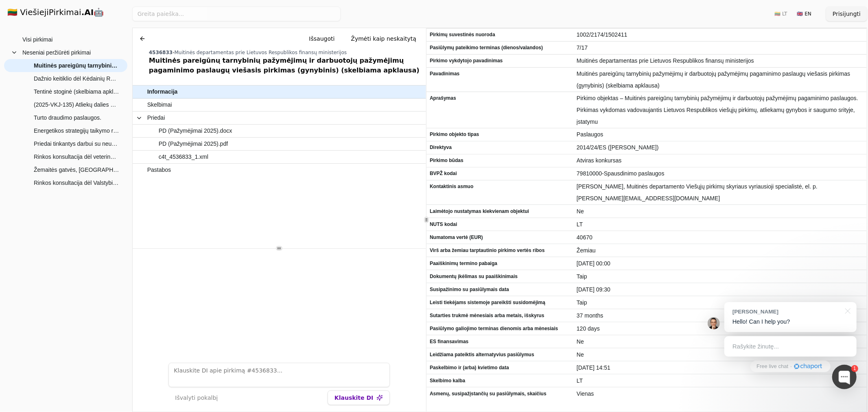  I want to click on span: ES finansavimas, so click(499, 342).